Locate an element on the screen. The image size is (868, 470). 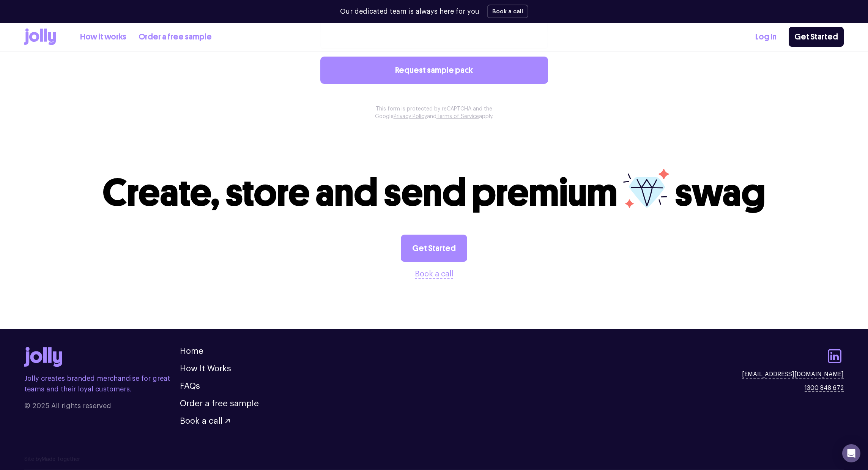
a: Made Together is located at coordinates (61, 459).